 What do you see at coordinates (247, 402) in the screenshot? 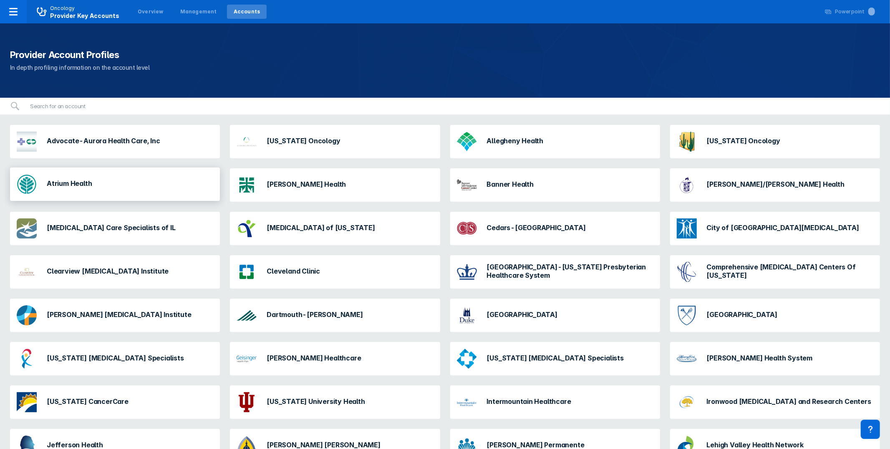
I see `img: indiana-university.png` at bounding box center [247, 402].